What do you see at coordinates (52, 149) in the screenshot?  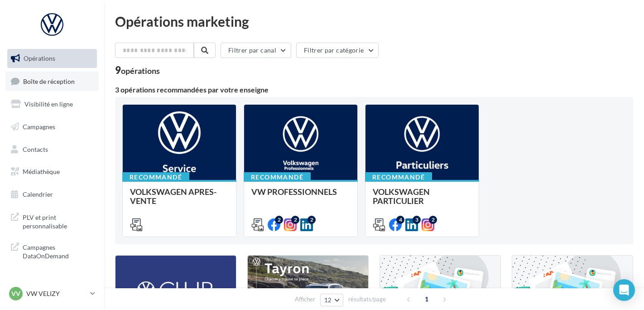 I see `a: Contacts` at bounding box center [52, 149].